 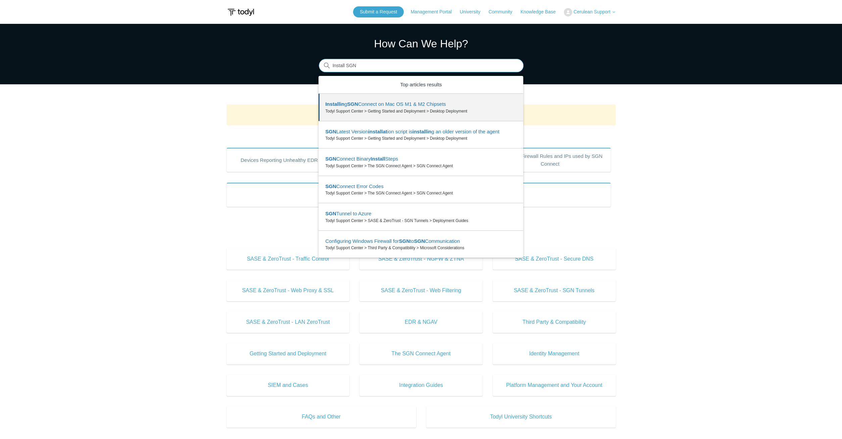 I want to click on em: installin, so click(x=422, y=131).